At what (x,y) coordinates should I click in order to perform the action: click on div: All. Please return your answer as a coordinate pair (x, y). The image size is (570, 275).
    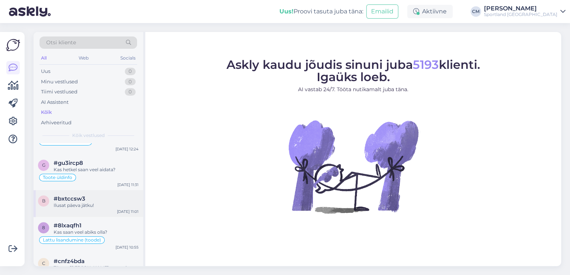
    Looking at the image, I should click on (44, 58).